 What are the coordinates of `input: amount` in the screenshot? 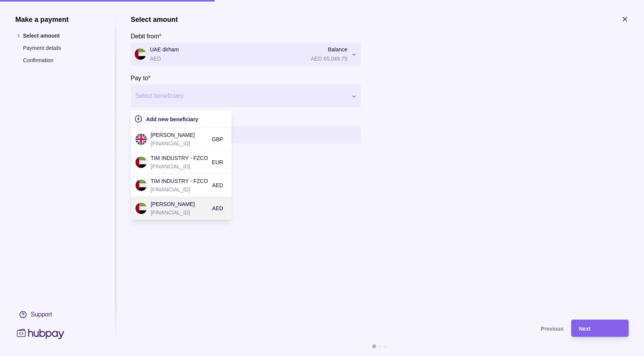 It's located at (253, 135).